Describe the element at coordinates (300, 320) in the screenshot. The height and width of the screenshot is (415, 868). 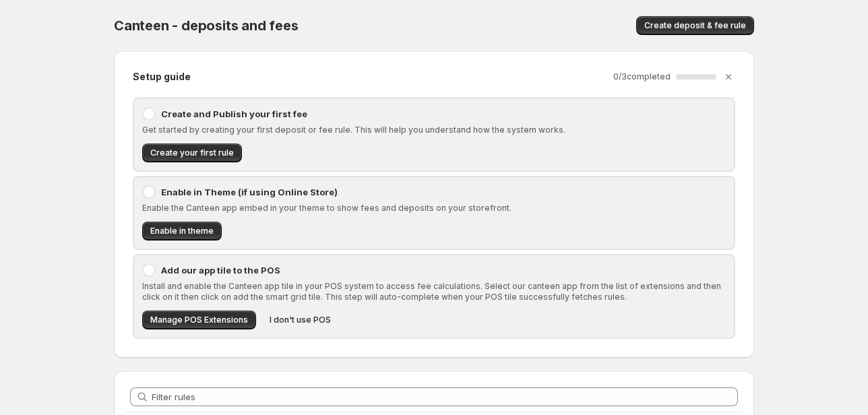
I see `span: I don't use POS` at that location.